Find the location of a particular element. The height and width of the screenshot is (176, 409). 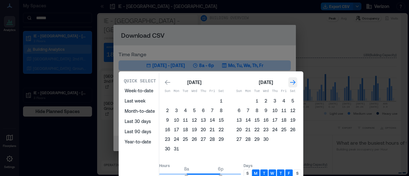

button: 23 is located at coordinates (167, 139).